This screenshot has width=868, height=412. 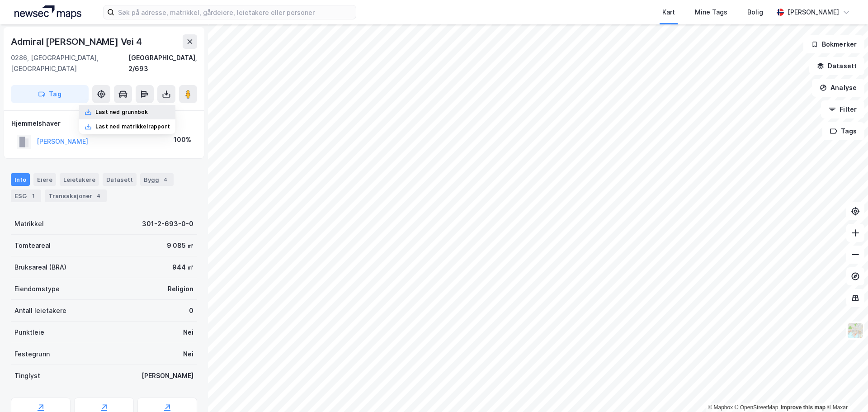 What do you see at coordinates (37, 289) in the screenshot?
I see `div: Eiendomstype` at bounding box center [37, 289].